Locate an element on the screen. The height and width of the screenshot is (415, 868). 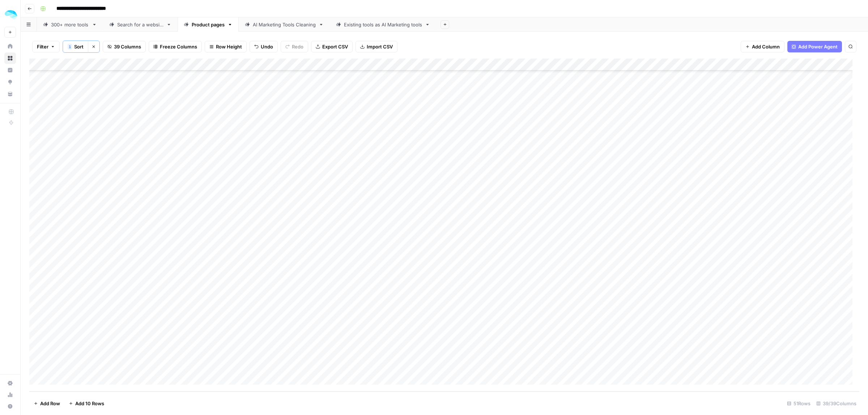
button: Import CSV is located at coordinates (376, 46).